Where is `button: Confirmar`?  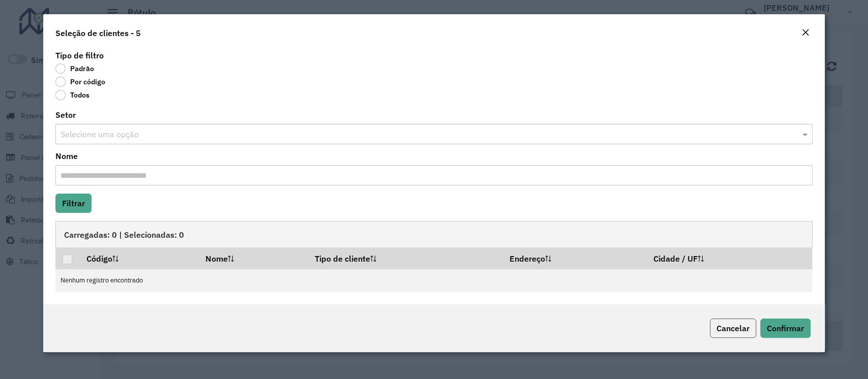 button: Confirmar is located at coordinates (785, 328).